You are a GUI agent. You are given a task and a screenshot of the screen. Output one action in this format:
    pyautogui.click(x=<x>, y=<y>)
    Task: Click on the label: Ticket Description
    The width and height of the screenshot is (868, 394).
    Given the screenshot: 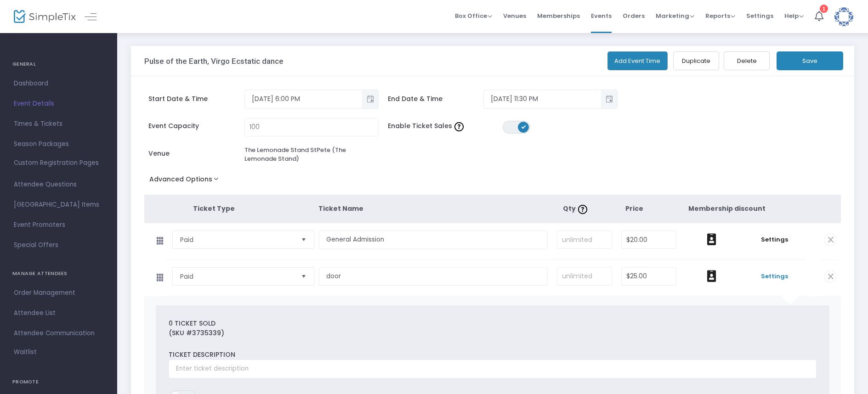 What is the action you would take?
    pyautogui.click(x=201, y=355)
    